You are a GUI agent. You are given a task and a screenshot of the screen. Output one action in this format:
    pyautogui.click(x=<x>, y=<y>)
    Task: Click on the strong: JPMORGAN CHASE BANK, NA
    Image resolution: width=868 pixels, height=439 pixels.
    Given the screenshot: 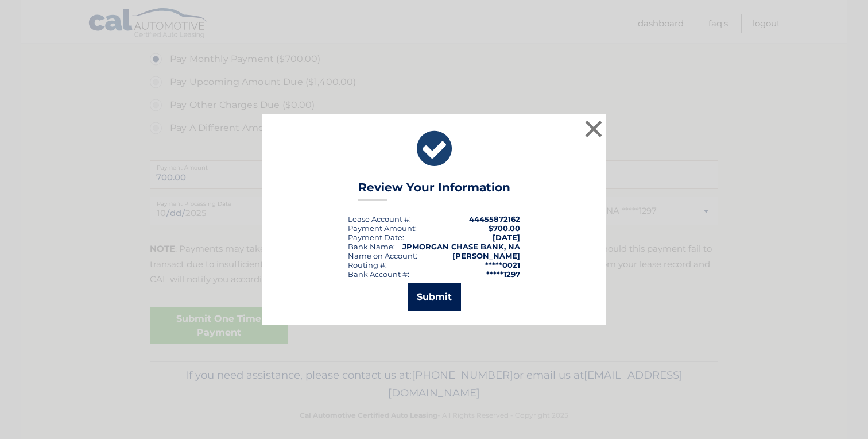 What is the action you would take?
    pyautogui.click(x=461, y=247)
    